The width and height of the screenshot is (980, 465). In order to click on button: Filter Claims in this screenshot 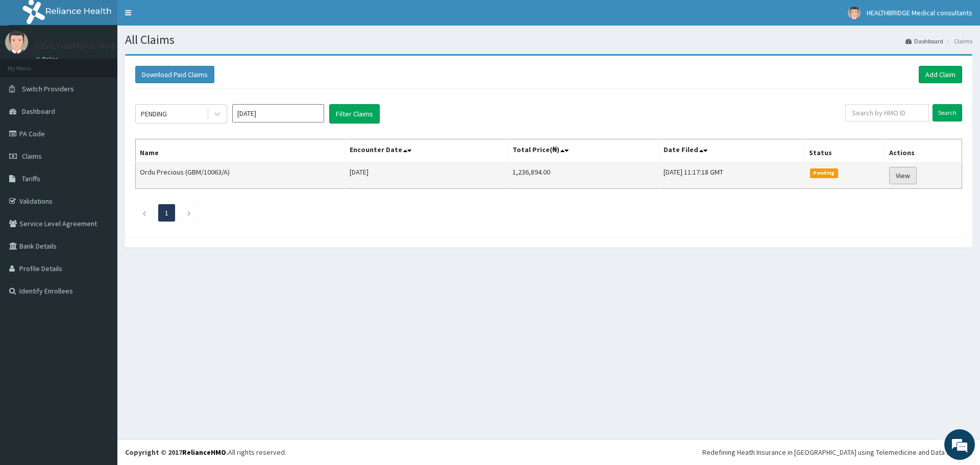, I will do `click(354, 114)`.